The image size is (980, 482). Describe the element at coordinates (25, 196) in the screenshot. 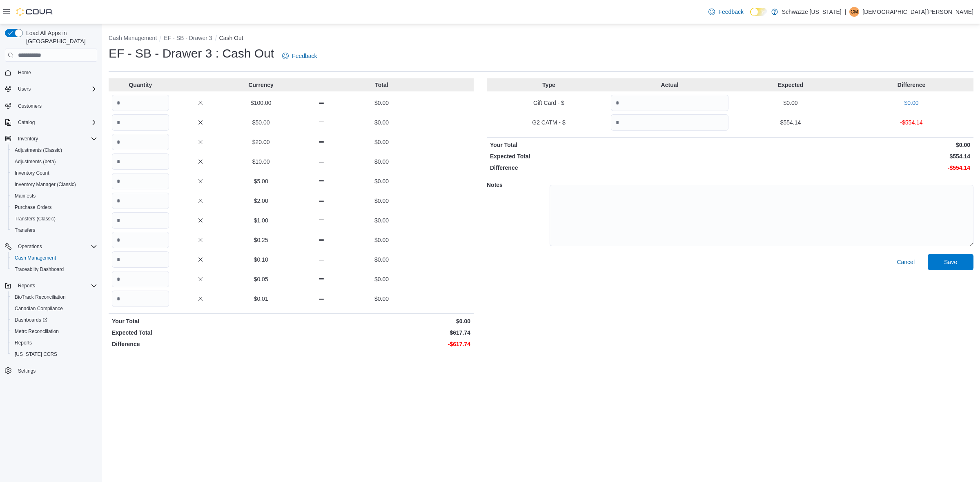

I see `span: Manifests` at that location.